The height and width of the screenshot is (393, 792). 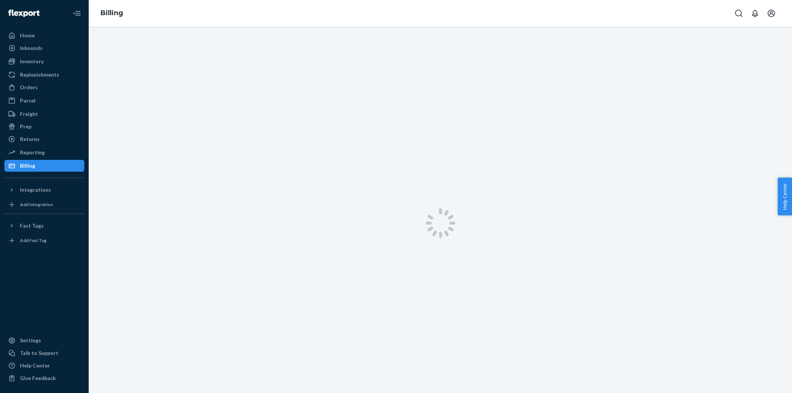 I want to click on div: Home, so click(x=27, y=35).